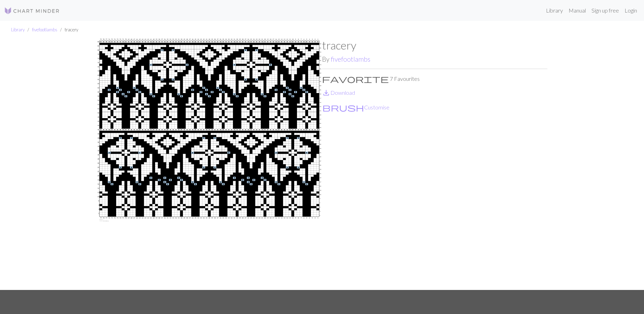 The image size is (644, 314). I want to click on a: DownloadDownload, so click(338, 92).